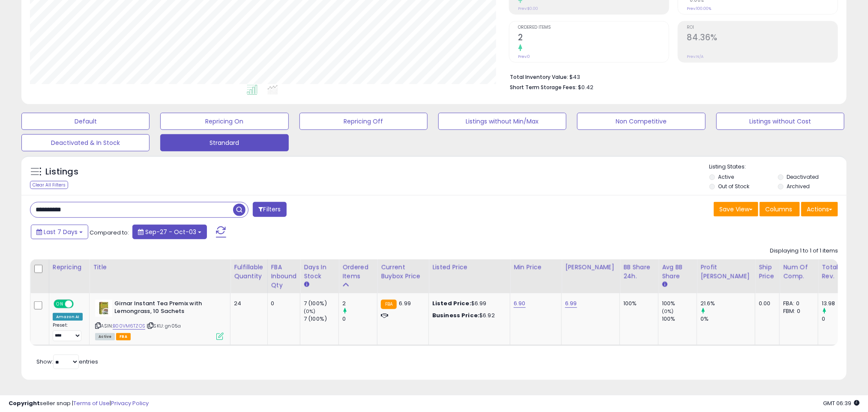  I want to click on div: Title, so click(160, 267).